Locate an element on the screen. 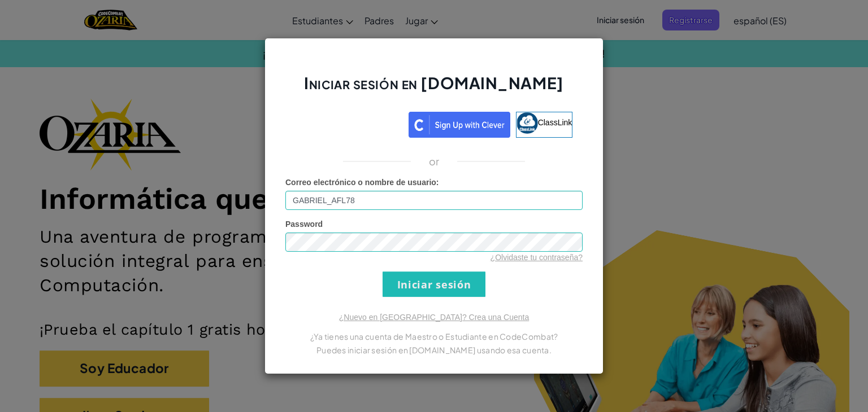  span: Correo electrónico o nombre de usuario is located at coordinates (361, 182).